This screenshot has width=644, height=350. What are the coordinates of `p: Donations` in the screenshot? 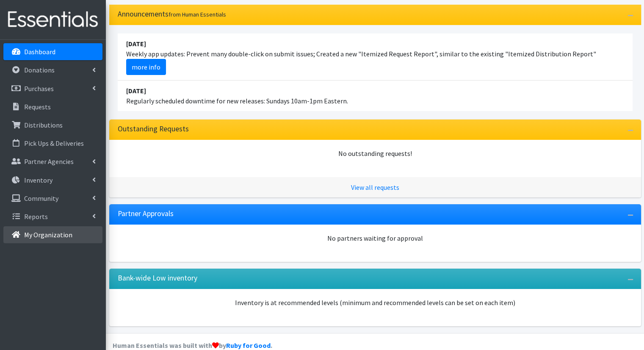 It's located at (39, 70).